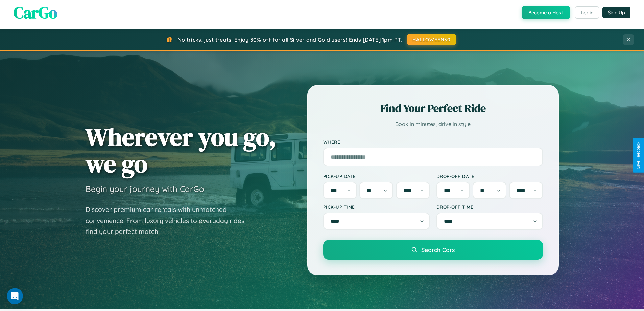 The height and width of the screenshot is (311, 644). Describe the element at coordinates (490, 176) in the screenshot. I see `label: Drop-off Date` at that location.